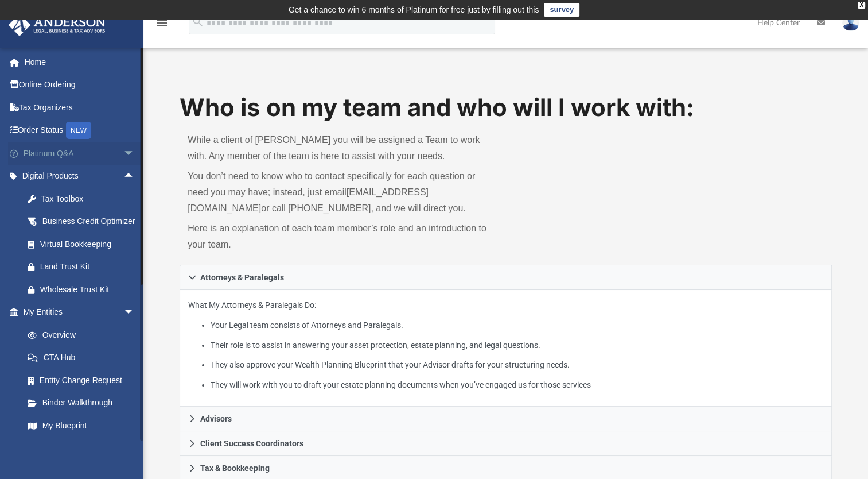 The height and width of the screenshot is (479, 868). What do you see at coordinates (80, 177) in the screenshot?
I see `a: Digital Productsarrow_drop_up` at bounding box center [80, 177].